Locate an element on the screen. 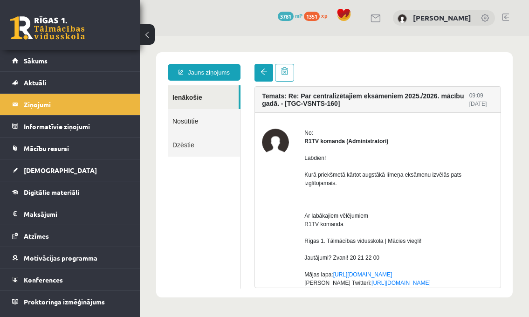 Image resolution: width=529 pixels, height=317 pixels. span: xp is located at coordinates (324, 15).